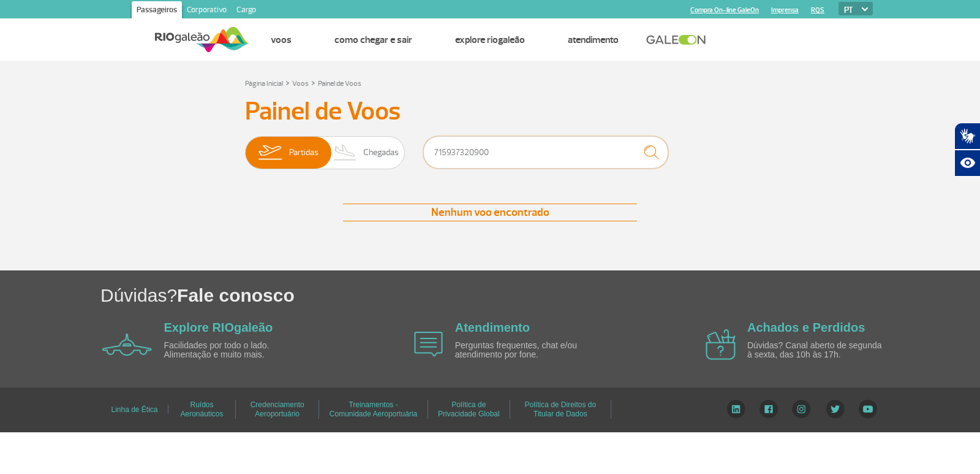 The height and width of the screenshot is (474, 980). Describe the element at coordinates (802, 409) in the screenshot. I see `img: Instagram` at that location.